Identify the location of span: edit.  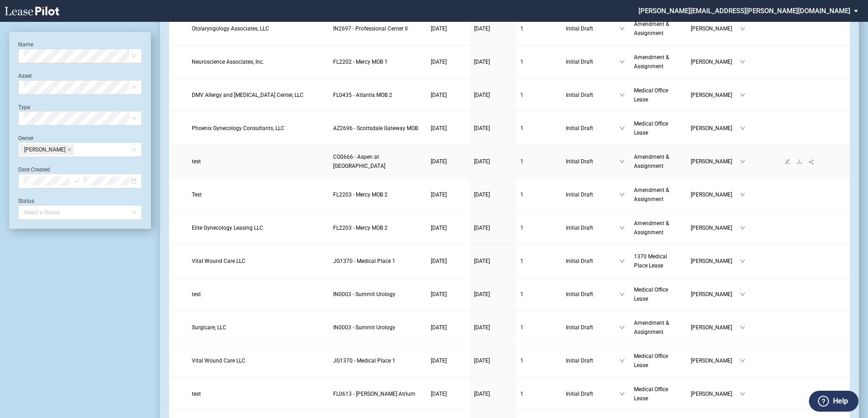
(787, 161).